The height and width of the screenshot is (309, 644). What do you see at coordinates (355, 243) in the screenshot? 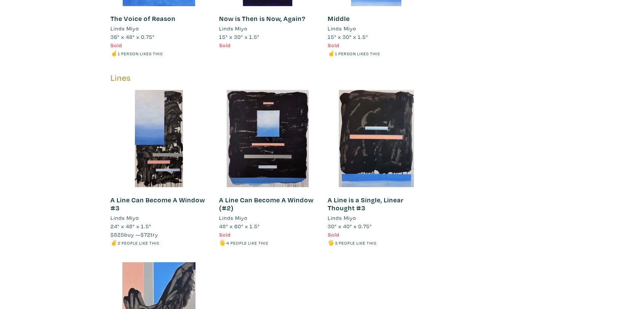
I see `small: 3 people like this` at bounding box center [355, 243].